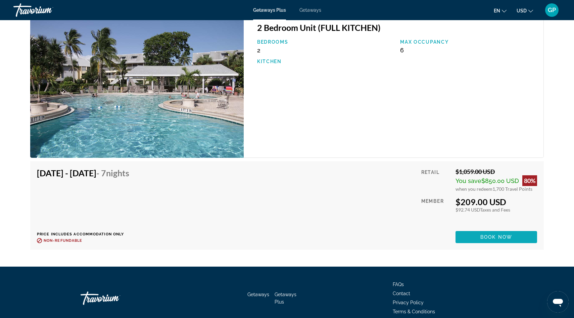  Describe the element at coordinates (530, 181) in the screenshot. I see `div: 80%` at that location.